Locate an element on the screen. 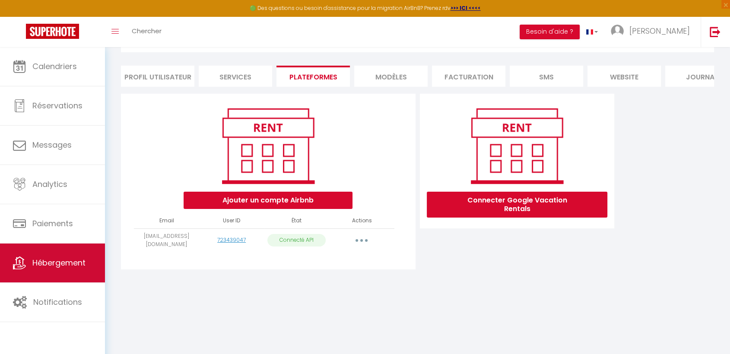 The height and width of the screenshot is (354, 730). strong: >>> ICI <<<< is located at coordinates (466, 8).